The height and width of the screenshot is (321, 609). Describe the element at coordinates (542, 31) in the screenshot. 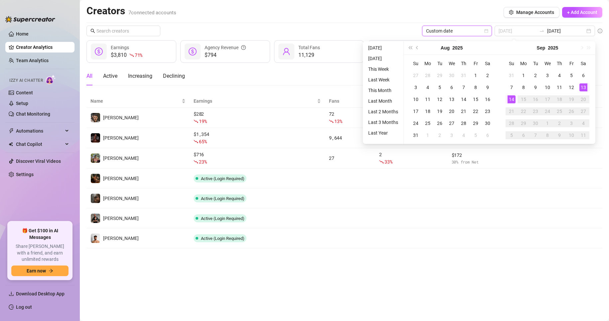

I see `span: to` at that location.